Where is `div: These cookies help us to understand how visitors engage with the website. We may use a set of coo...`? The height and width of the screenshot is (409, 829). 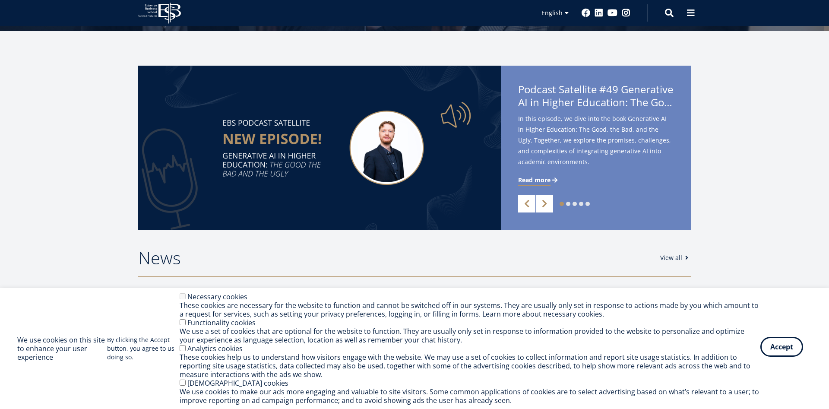 div: These cookies help us to understand how visitors engage with the website. We may use a set of coo... is located at coordinates (470, 366).